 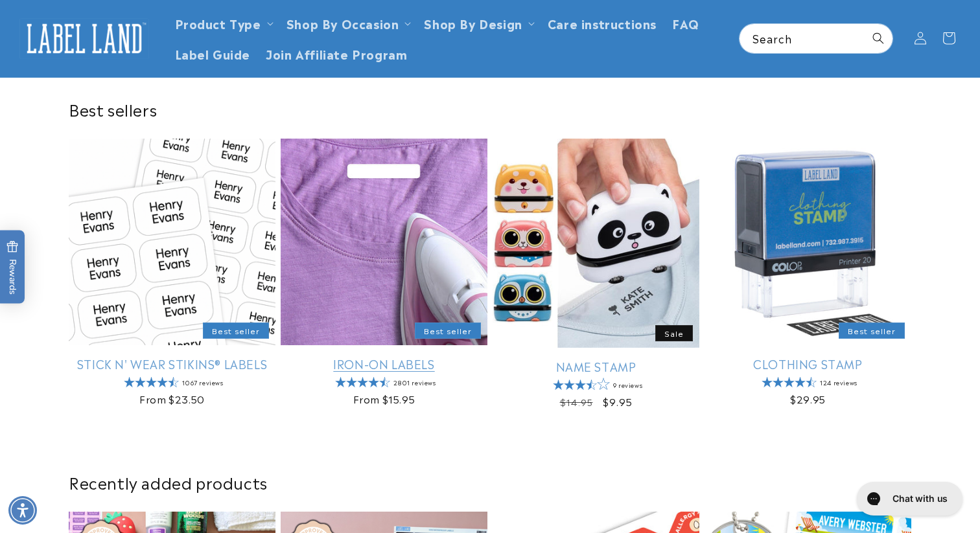 What do you see at coordinates (384, 363) in the screenshot?
I see `a: Iron-On Labels` at bounding box center [384, 363].